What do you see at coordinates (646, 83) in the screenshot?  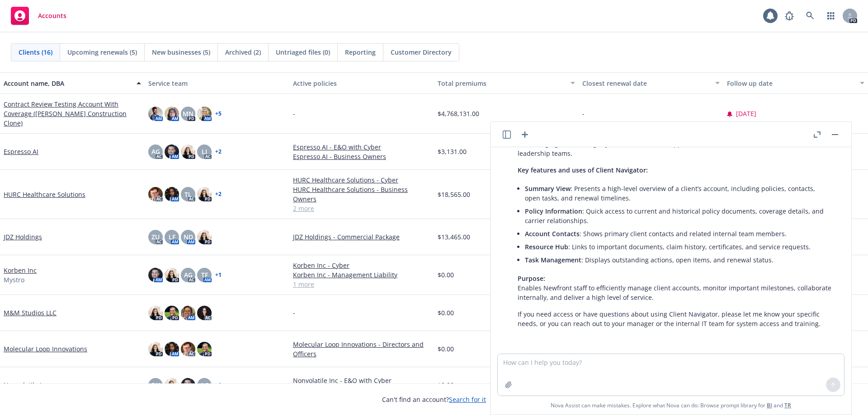 I see `div: Closest renewal date` at bounding box center [646, 83].